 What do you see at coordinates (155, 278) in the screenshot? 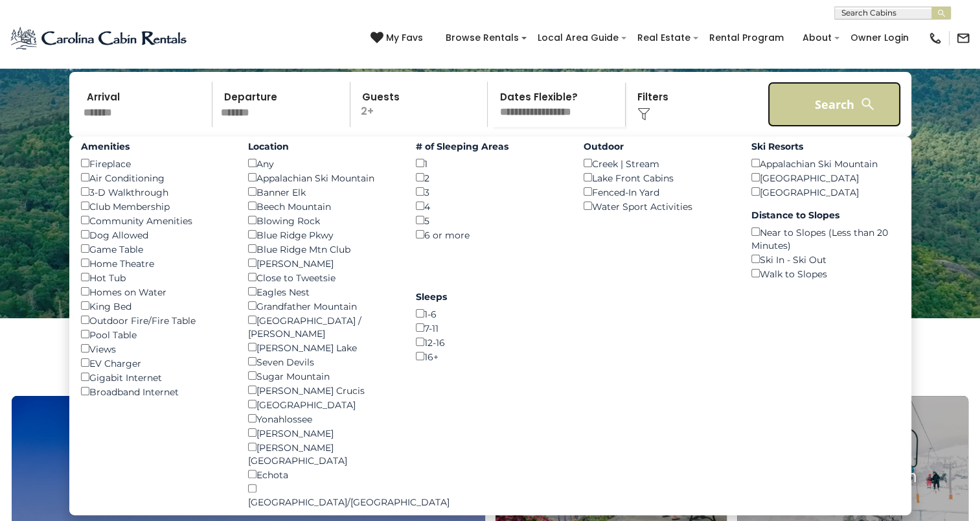
I see `div: Hot Tub` at bounding box center [155, 278].